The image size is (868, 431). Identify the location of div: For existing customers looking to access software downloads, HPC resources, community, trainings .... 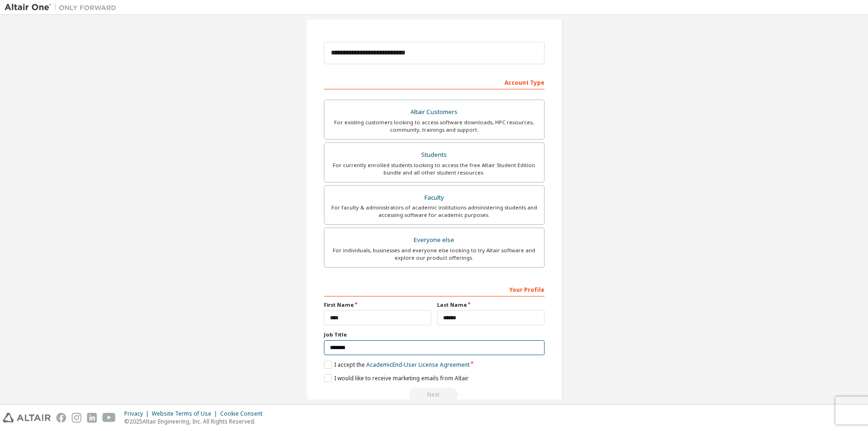
(434, 126).